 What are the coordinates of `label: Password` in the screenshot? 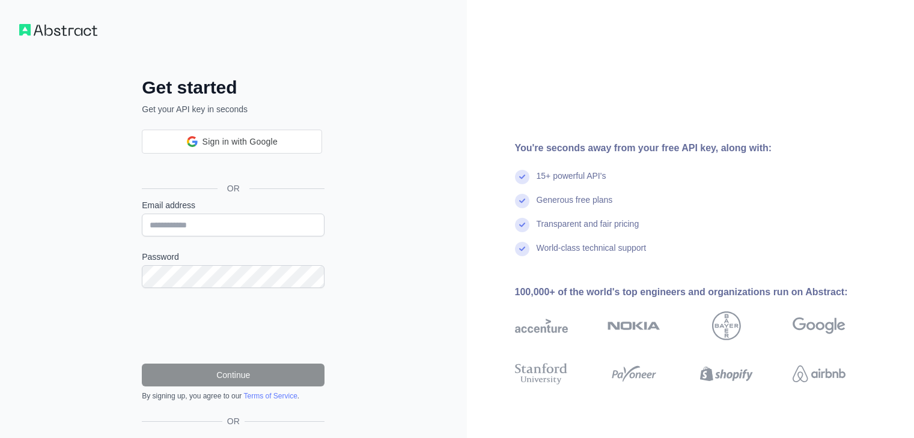 It's located at (233, 257).